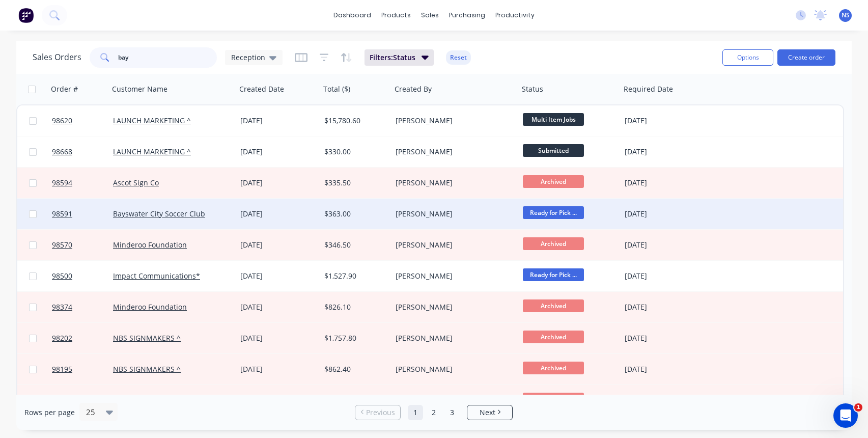  Describe the element at coordinates (262, 89) in the screenshot. I see `div: Created Date` at that location.